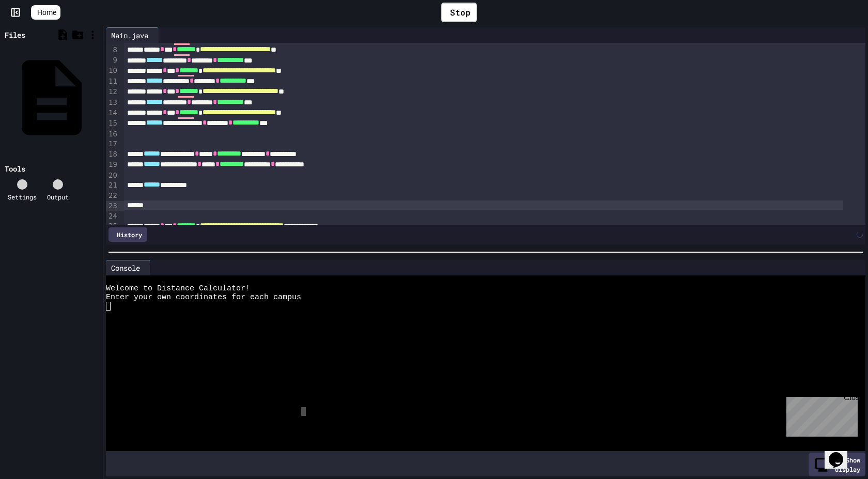 This screenshot has width=868, height=479. I want to click on div: 14, so click(112, 113).